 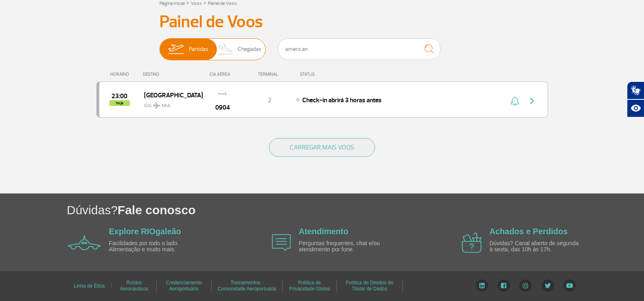 What do you see at coordinates (172, 74) in the screenshot?
I see `div: DESTINO` at bounding box center [172, 74].